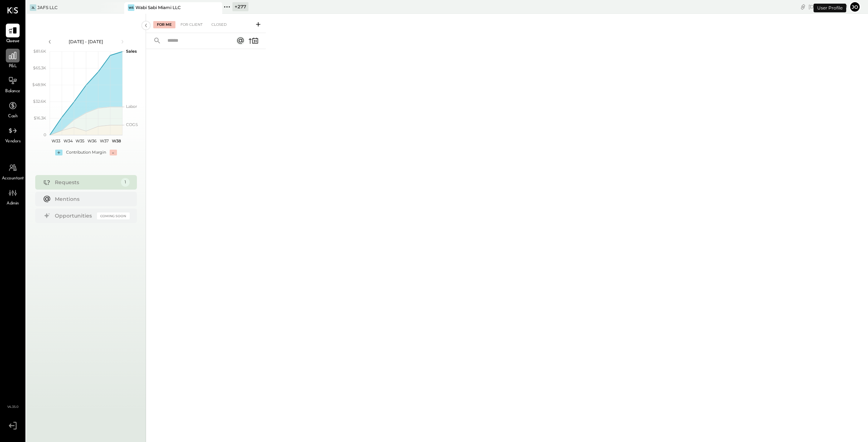 Image resolution: width=868 pixels, height=442 pixels. I want to click on div: 1, so click(125, 182).